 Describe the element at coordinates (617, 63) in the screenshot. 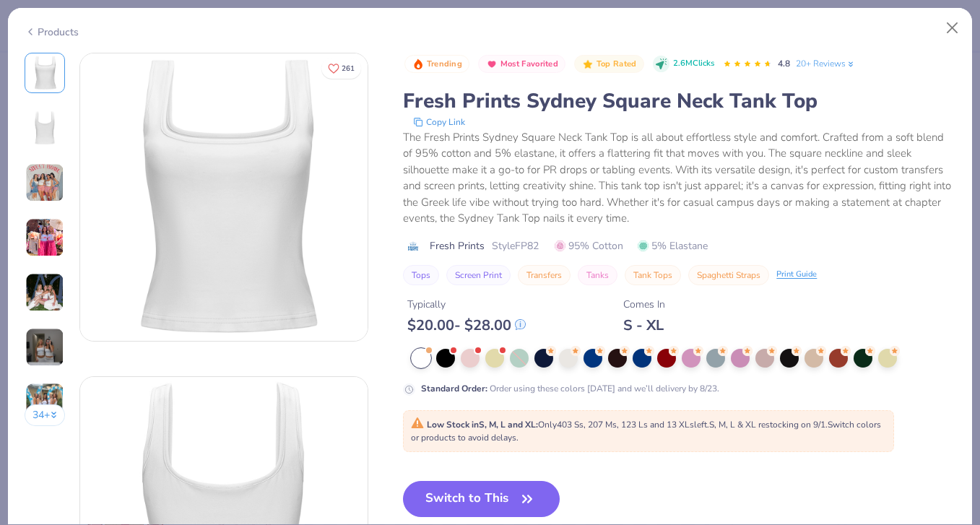

I see `span: Top Rated` at that location.